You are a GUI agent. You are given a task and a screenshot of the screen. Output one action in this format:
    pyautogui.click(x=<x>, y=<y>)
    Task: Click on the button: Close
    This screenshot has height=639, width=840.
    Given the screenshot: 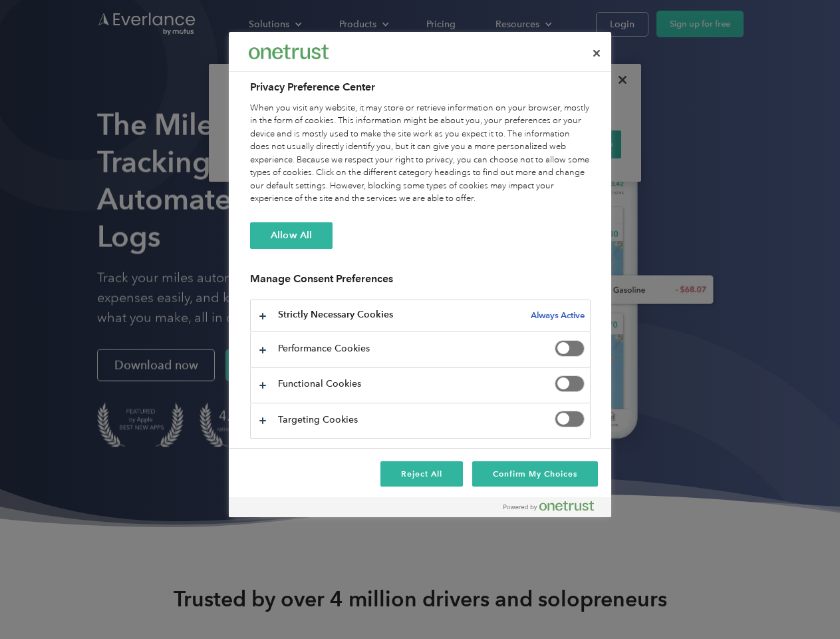 What is the action you would take?
    pyautogui.click(x=597, y=53)
    